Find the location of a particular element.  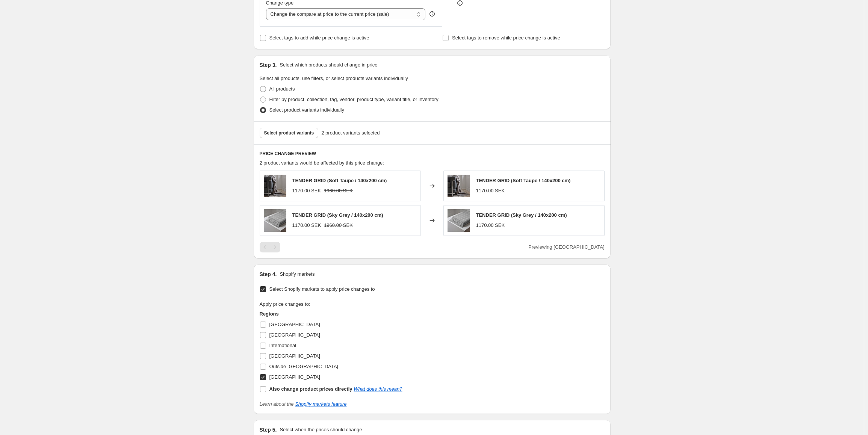

span: Select product variants individually is located at coordinates (306, 109).